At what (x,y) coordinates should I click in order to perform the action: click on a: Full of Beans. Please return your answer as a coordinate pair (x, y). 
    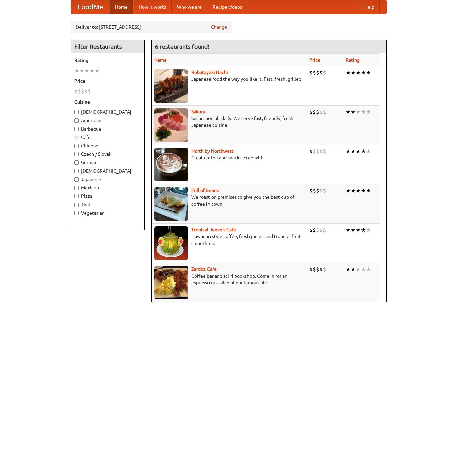
    Looking at the image, I should click on (205, 190).